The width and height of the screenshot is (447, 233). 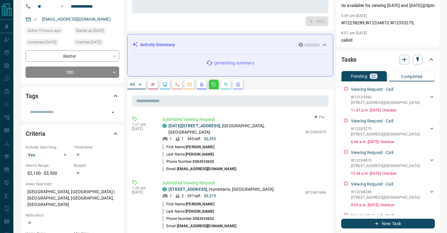 I want to click on p: W12400379, so click(x=315, y=132).